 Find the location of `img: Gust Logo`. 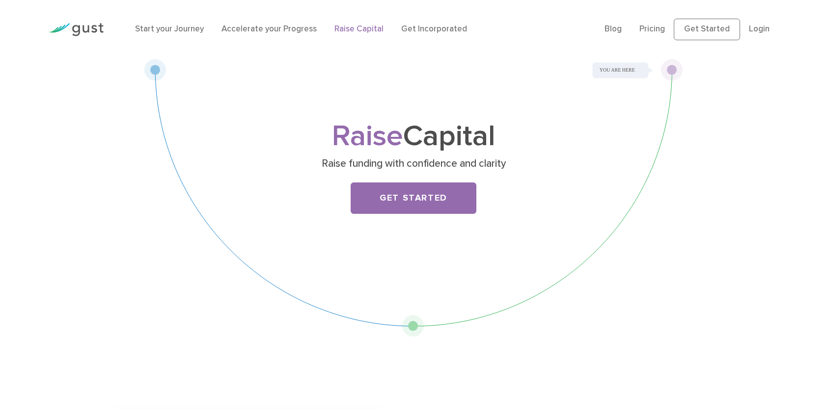

img: Gust Logo is located at coordinates (76, 29).